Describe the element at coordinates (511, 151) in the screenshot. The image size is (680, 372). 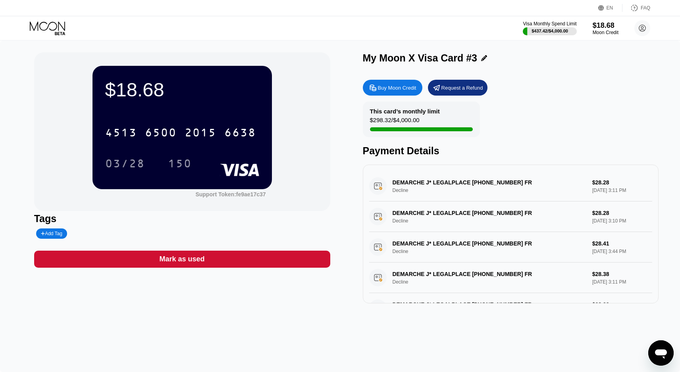
I see `div: Payment Details` at that location.